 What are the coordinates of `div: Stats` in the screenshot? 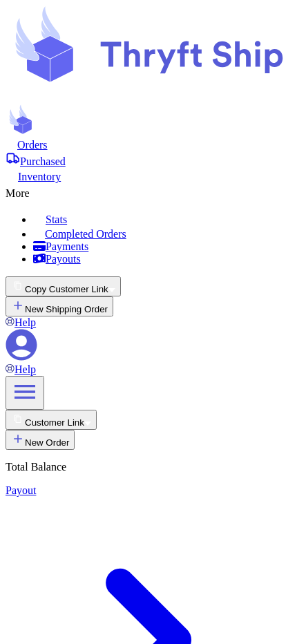 It's located at (162, 219).